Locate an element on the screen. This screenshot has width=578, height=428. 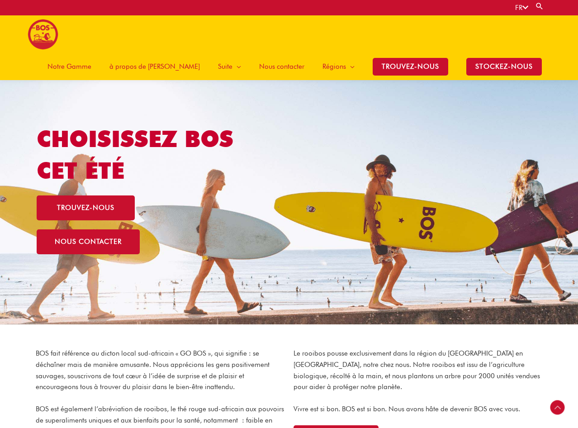
span: Nous contacter is located at coordinates (282, 67).